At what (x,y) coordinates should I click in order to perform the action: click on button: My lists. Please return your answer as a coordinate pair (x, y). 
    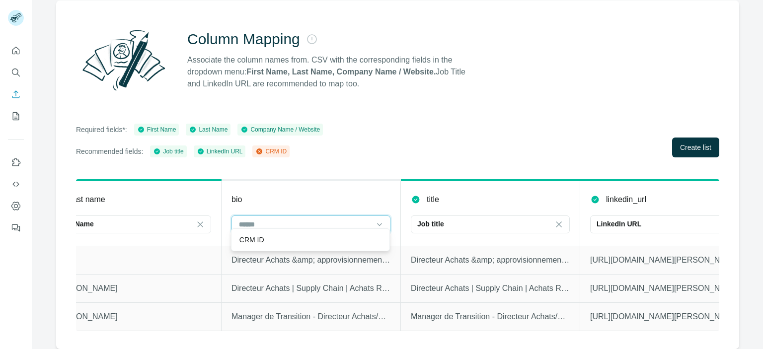
    Looking at the image, I should click on (16, 116).